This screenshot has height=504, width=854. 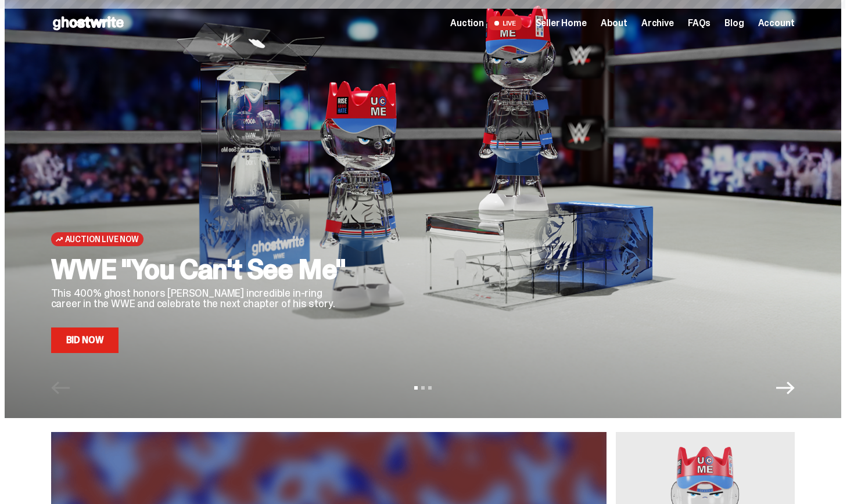 I want to click on button: View slide 2, so click(x=423, y=388).